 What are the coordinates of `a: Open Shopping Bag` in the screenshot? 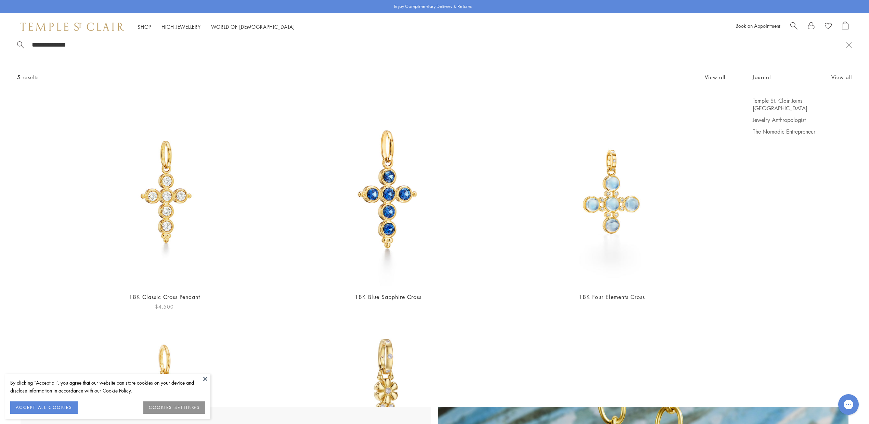 It's located at (845, 27).